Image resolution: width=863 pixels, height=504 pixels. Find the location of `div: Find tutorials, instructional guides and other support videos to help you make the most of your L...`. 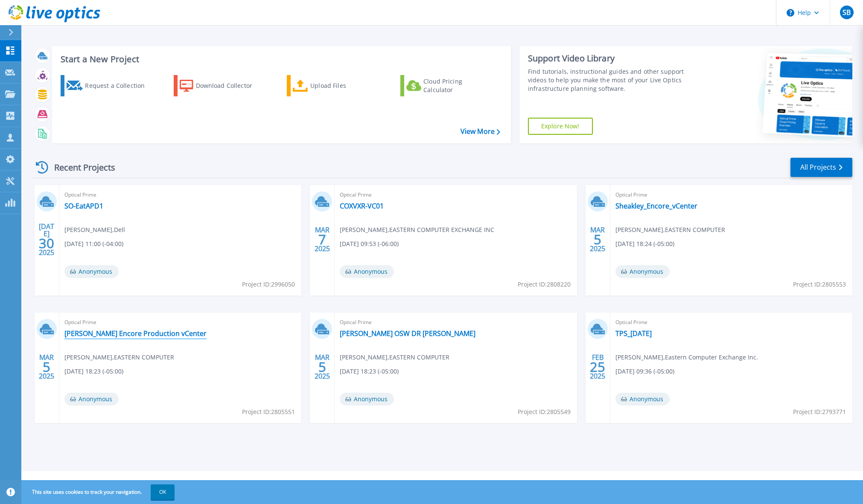

div: Find tutorials, instructional guides and other support videos to help you make the most of your L... is located at coordinates (613, 80).